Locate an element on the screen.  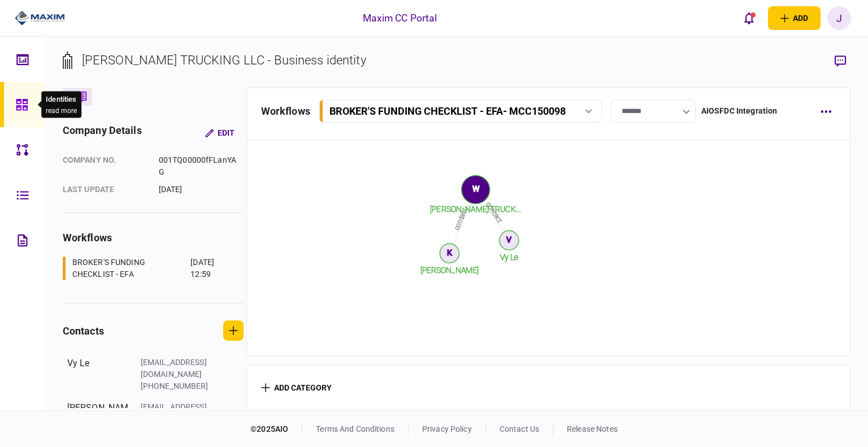
div: Identities is located at coordinates (61, 100).